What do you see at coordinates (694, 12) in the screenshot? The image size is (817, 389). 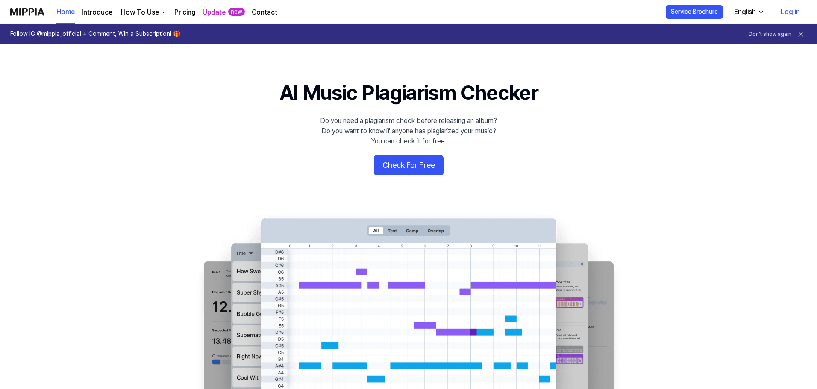 I see `a: Service Brochure` at bounding box center [694, 12].